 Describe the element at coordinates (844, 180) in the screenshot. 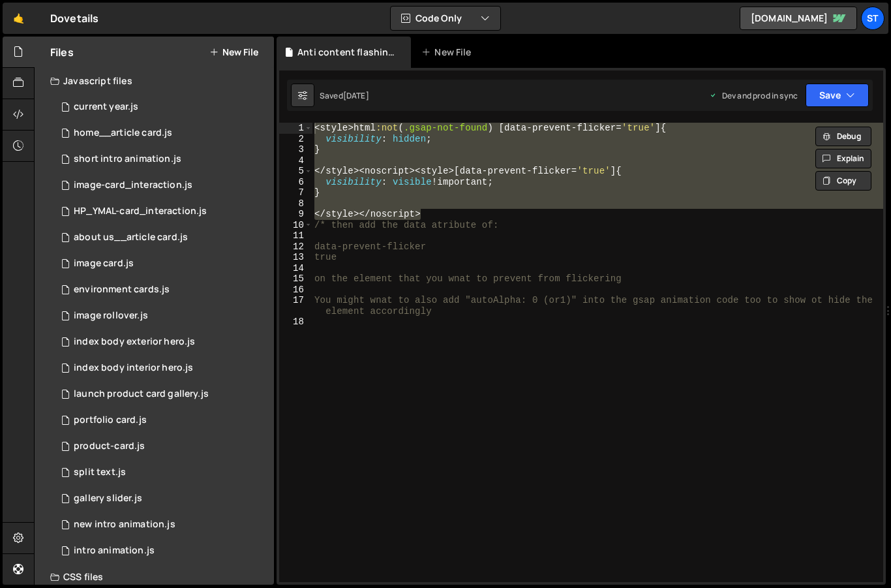

I see `button: Copy` at that location.